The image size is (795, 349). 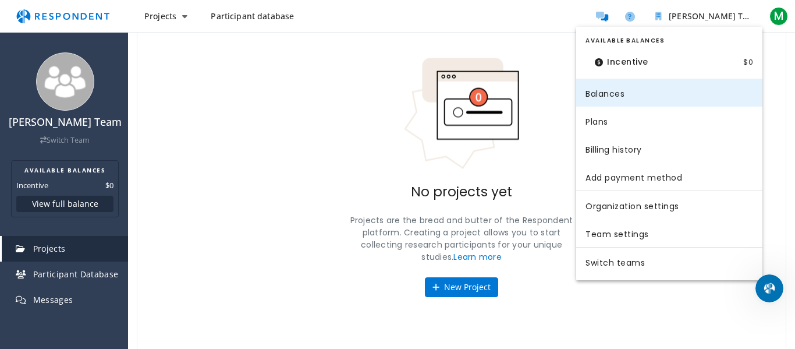 What do you see at coordinates (669, 205) in the screenshot?
I see `a: Organization settings` at bounding box center [669, 205].